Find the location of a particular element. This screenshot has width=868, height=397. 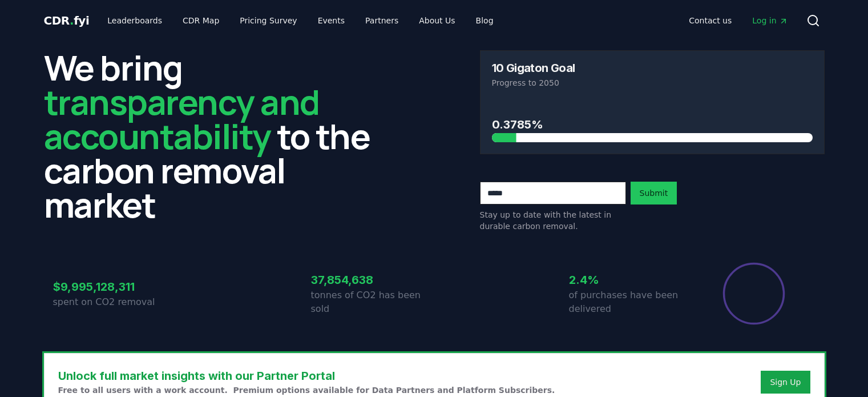

a: Pricing Survey is located at coordinates (269, 21).